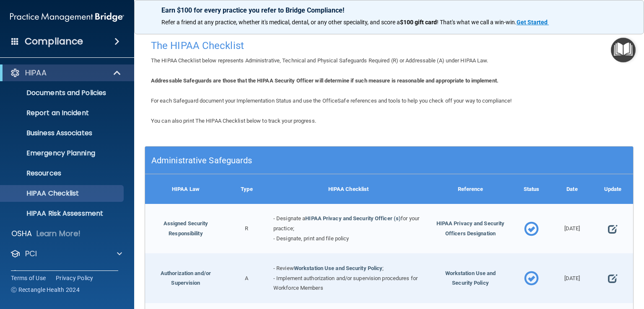  I want to click on a: HIPAA, so click(66, 73).